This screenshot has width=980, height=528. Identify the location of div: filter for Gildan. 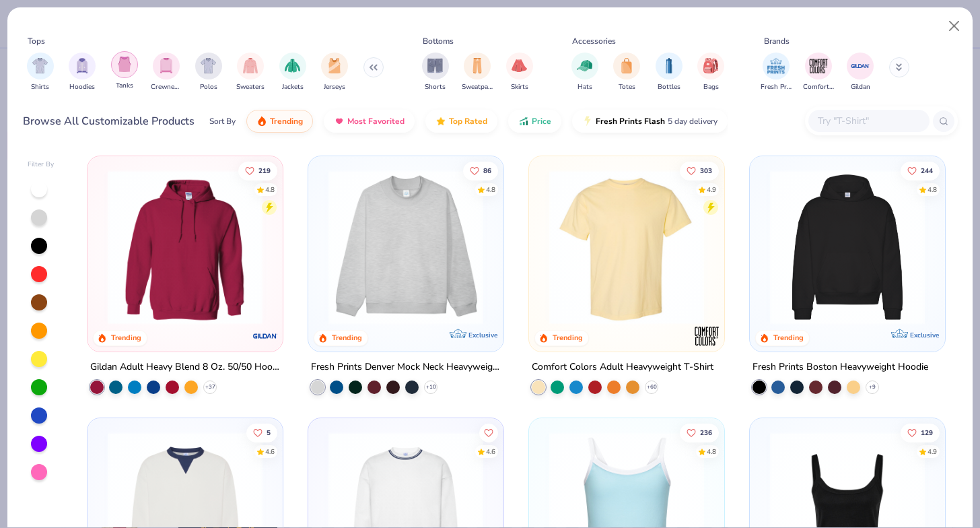
(861, 72).